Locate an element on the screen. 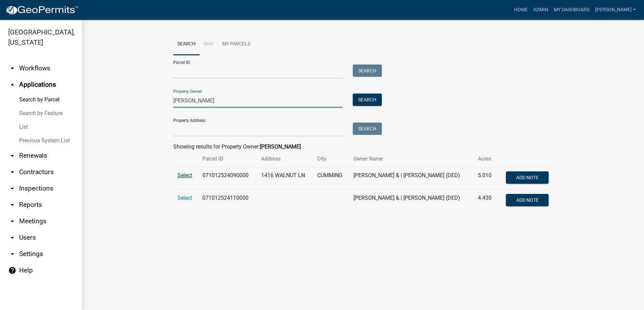 Image resolution: width=644 pixels, height=310 pixels. a: My Parcels is located at coordinates (236, 44).